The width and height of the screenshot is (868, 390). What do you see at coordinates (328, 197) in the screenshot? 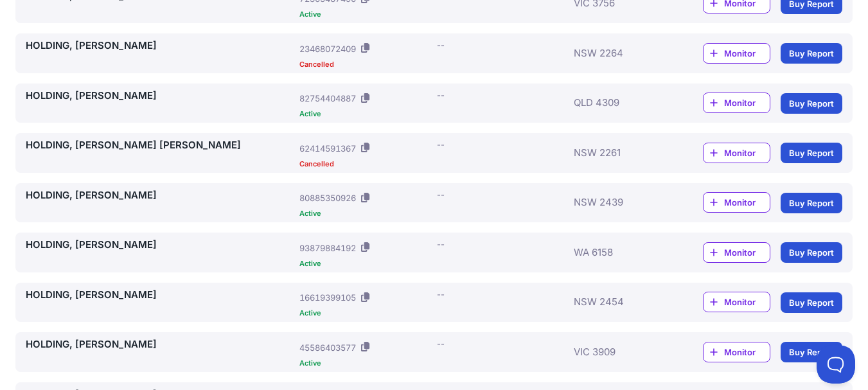
I see `div: 80885350926` at bounding box center [328, 197].